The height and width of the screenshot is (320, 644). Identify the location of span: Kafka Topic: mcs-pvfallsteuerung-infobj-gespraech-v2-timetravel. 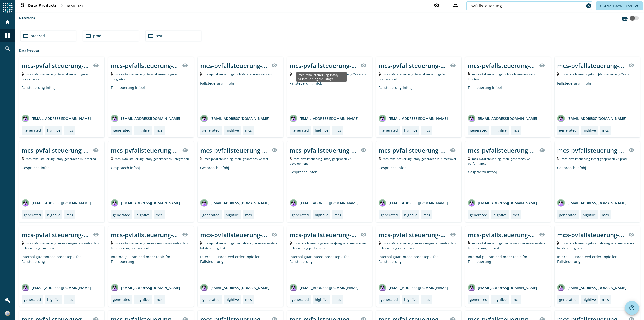
(420, 159).